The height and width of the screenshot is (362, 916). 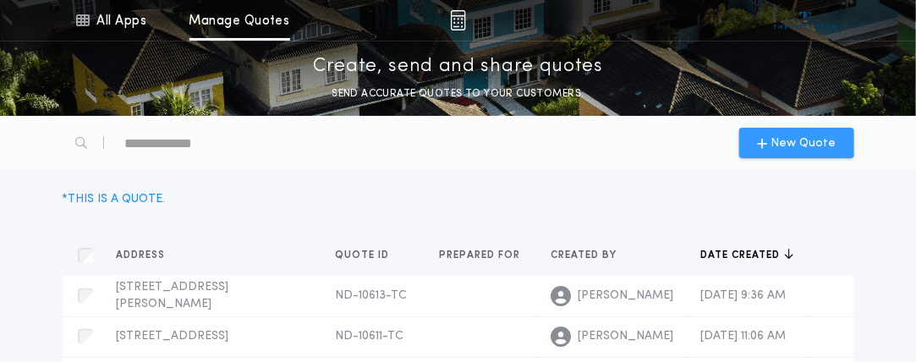 What do you see at coordinates (147, 255) in the screenshot?
I see `button: Address` at bounding box center [147, 255].